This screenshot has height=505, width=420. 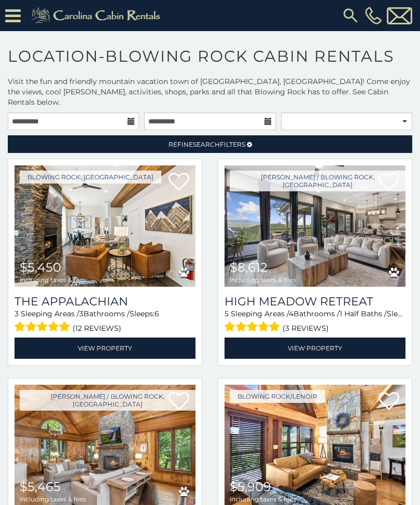 What do you see at coordinates (314, 226) in the screenshot?
I see `img: High Meadow Retreat` at bounding box center [314, 226].